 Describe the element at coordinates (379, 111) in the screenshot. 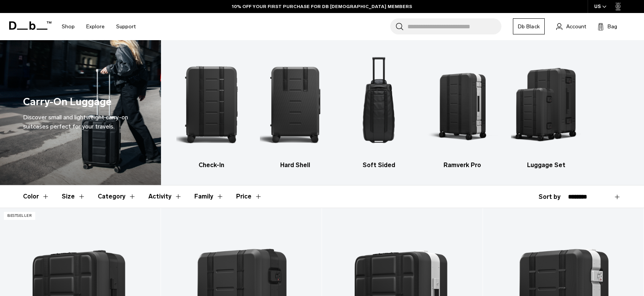

I see `a: Db Soft Sided` at that location.